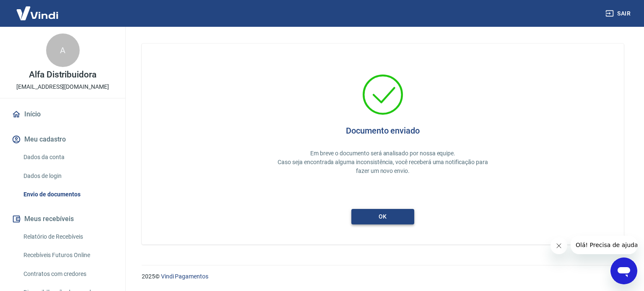 Image resolution: width=644 pixels, height=291 pixels. Describe the element at coordinates (185, 277) in the screenshot. I see `a: Vindi Pagamentos` at that location.